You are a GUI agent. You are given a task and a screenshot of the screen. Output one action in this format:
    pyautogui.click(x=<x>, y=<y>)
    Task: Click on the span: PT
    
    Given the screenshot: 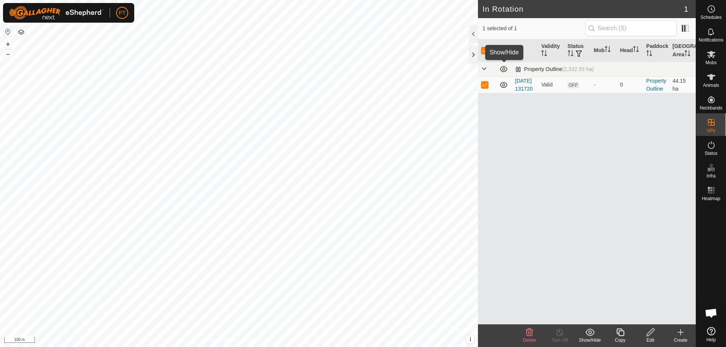 What is the action you would take?
    pyautogui.click(x=122, y=13)
    